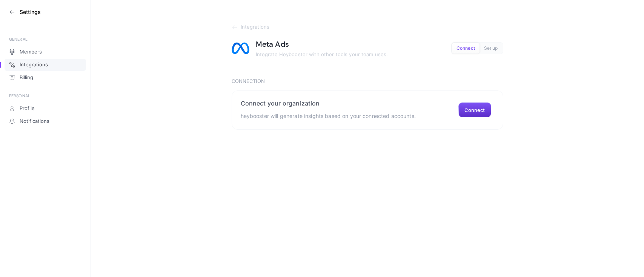 Image resolution: width=644 pixels, height=277 pixels. I want to click on div: PERSONAL, so click(45, 96).